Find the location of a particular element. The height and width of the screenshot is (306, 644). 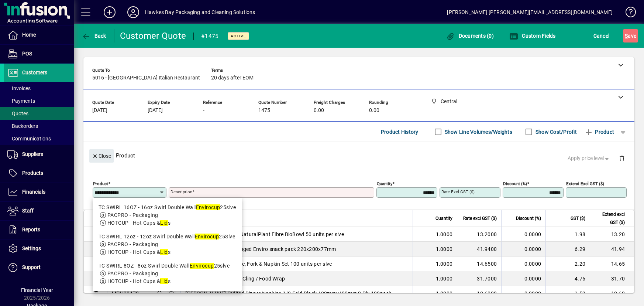

span: Castaway Container Hinged Enviro snack pack 220x200x77mm is located at coordinates (260, 249).